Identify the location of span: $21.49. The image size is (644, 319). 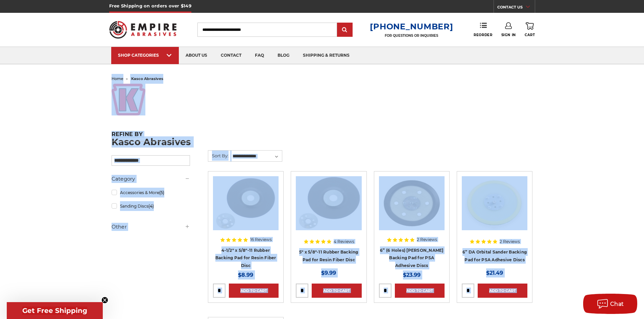
(495, 273).